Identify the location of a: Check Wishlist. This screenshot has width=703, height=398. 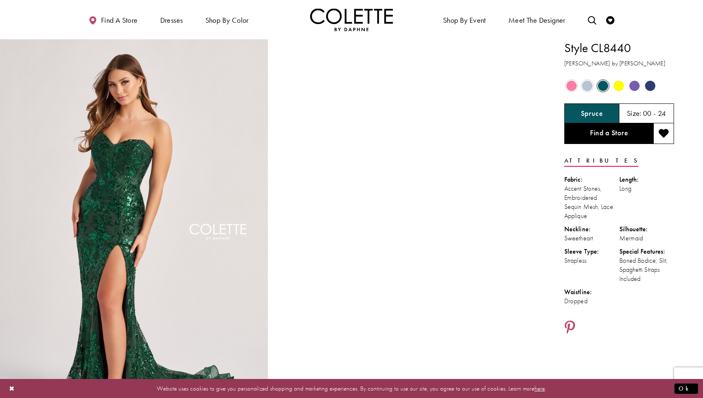
(610, 19).